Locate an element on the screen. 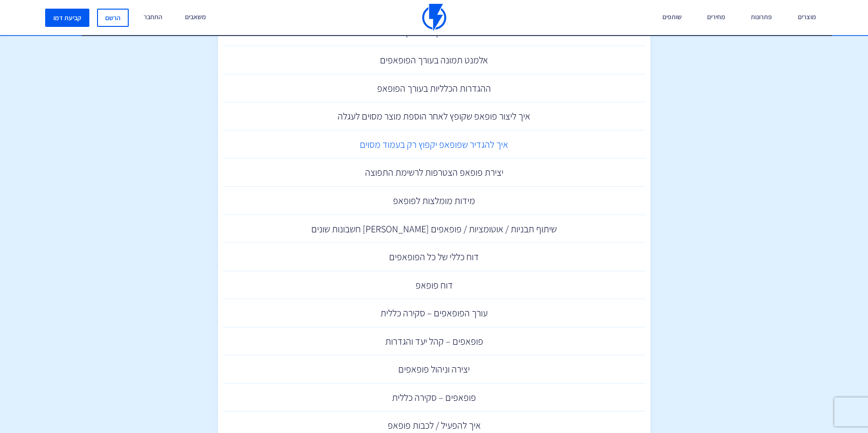 The height and width of the screenshot is (433, 868). a: יצירה וניהול פופאפים is located at coordinates (434, 369).